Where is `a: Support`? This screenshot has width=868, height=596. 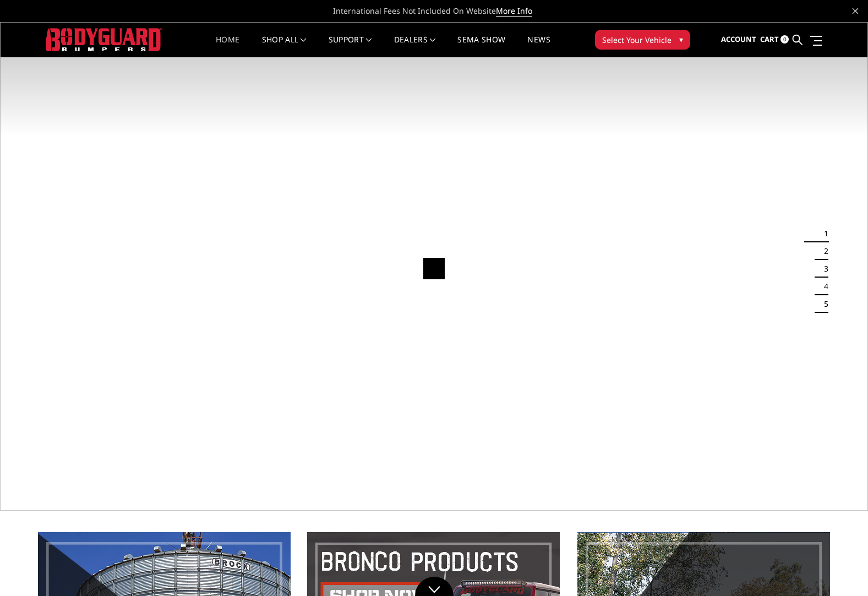
a: Support is located at coordinates (350, 46).